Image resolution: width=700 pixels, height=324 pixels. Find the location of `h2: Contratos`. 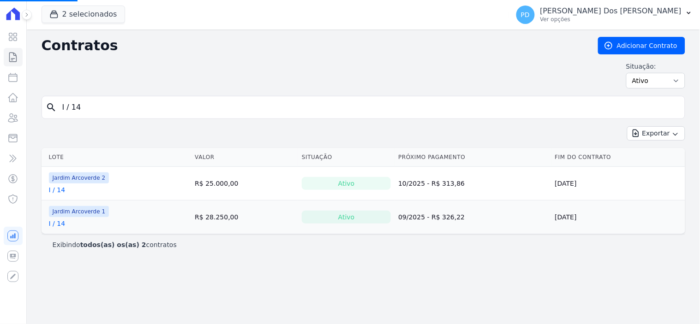

h2: Contratos is located at coordinates (312, 46).